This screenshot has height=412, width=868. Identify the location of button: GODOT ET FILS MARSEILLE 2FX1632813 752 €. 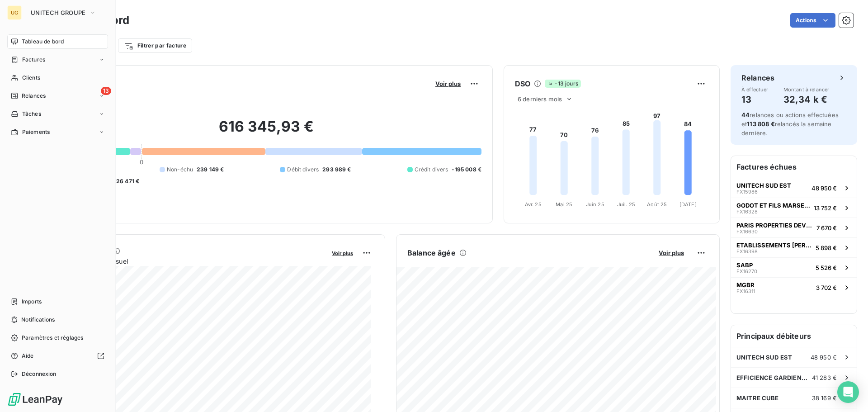
(794, 207).